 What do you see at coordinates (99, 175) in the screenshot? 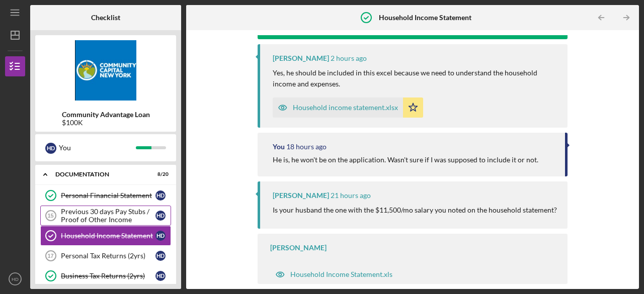
I see `div: Documentation` at bounding box center [99, 175].